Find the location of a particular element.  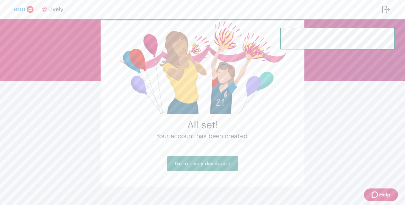

button: Zendesk support iconHelp is located at coordinates (380, 195).